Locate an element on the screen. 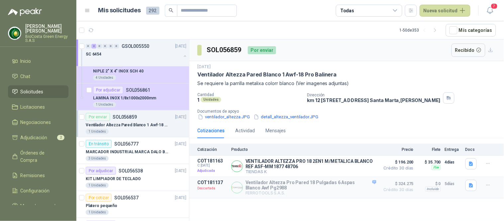 This screenshot has width=504, height=221. div: 2 is located at coordinates (94, 46).